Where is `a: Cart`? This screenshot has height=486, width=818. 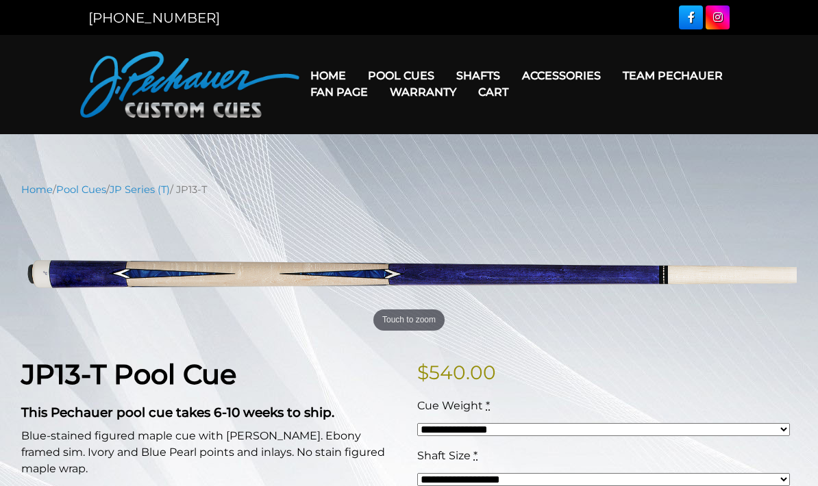 a: Cart is located at coordinates (493, 92).